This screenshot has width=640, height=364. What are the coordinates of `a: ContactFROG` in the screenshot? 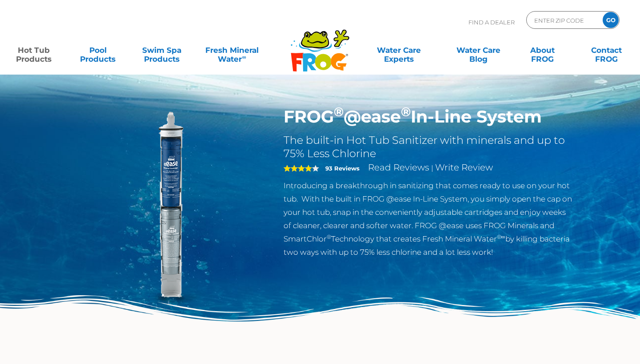 It's located at (606, 50).